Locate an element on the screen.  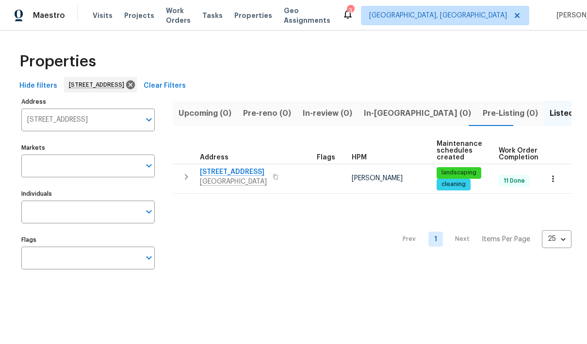
span: Pre-reno (0) is located at coordinates (267, 113).